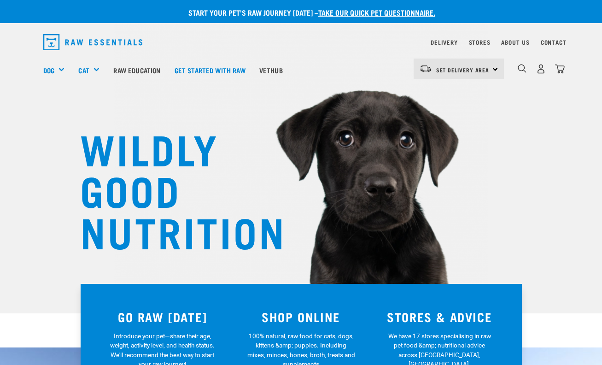 The height and width of the screenshot is (365, 602). I want to click on a: Vethub, so click(271, 70).